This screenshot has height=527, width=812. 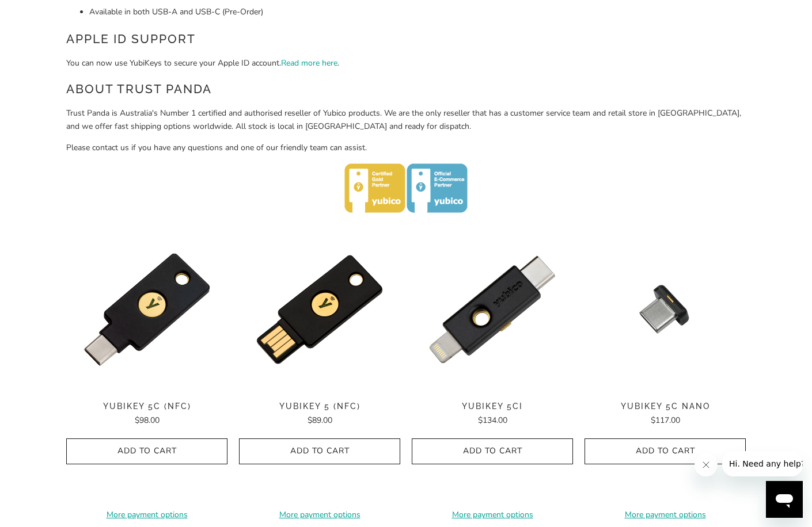 I want to click on span: Hi. Need any help?, so click(x=45, y=13).